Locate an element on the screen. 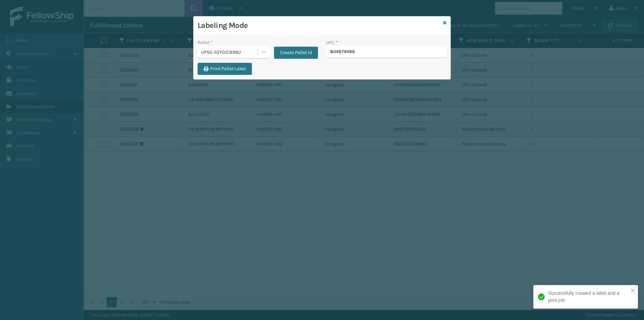 This screenshot has height=320, width=644. button: Print Pallet Label is located at coordinates (225, 69).